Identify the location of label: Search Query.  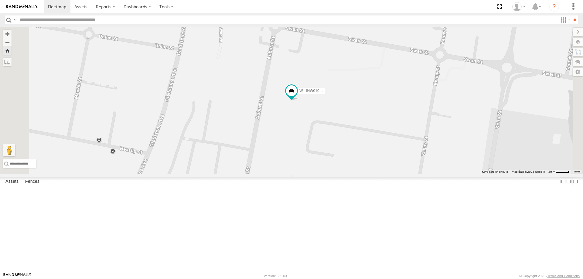
(15, 20).